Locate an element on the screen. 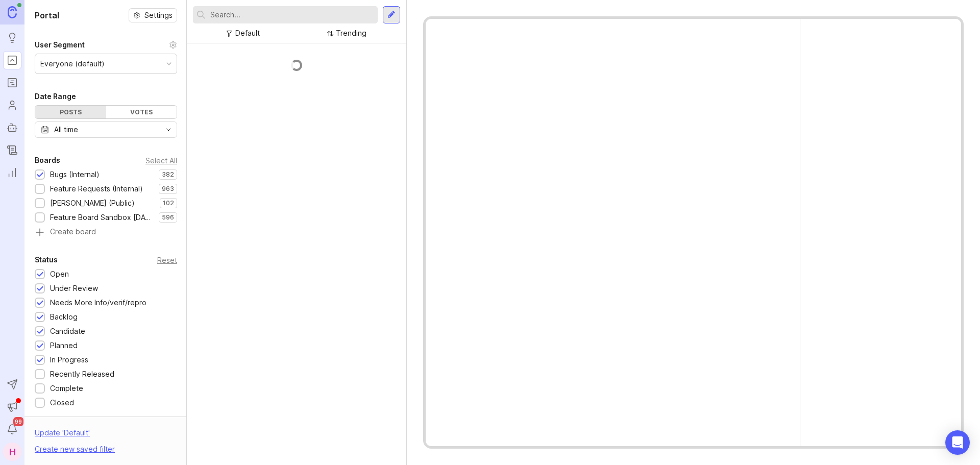 The image size is (980, 465). button: Settings is located at coordinates (153, 15).